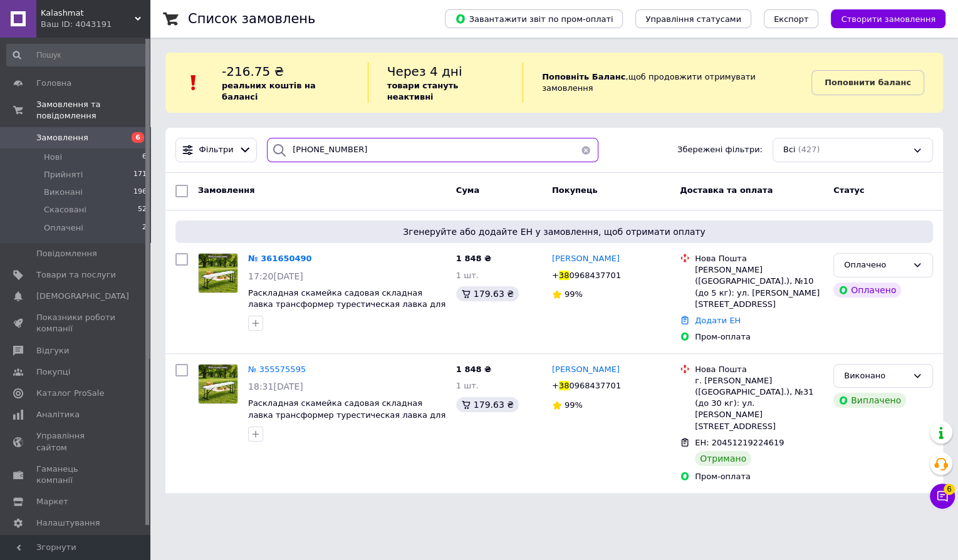 This screenshot has width=958, height=560. I want to click on div: Отримано, so click(723, 459).